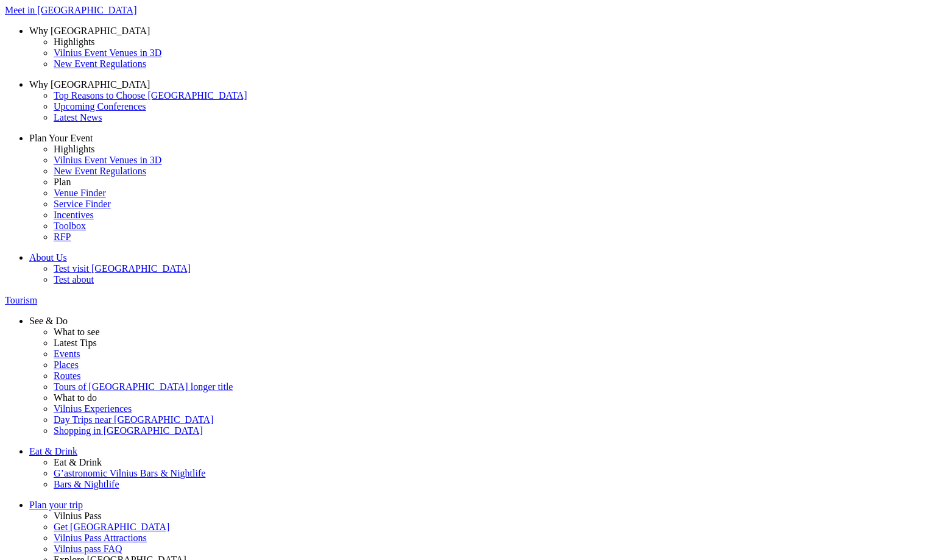  What do you see at coordinates (494, 474) in the screenshot?
I see `a: G’astronomic Vilnius Bars & Nightlife` at bounding box center [494, 474].